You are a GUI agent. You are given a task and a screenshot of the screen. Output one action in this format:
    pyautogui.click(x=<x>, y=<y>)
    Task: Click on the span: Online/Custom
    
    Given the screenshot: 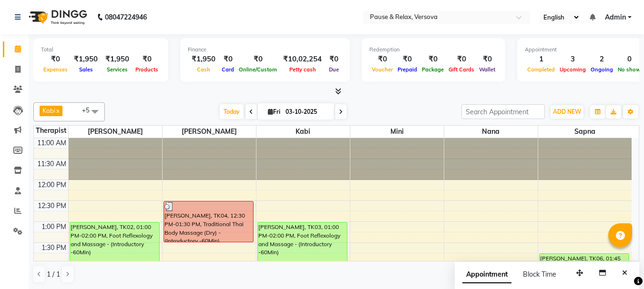 What is the action you would take?
    pyautogui.click(x=258, y=69)
    